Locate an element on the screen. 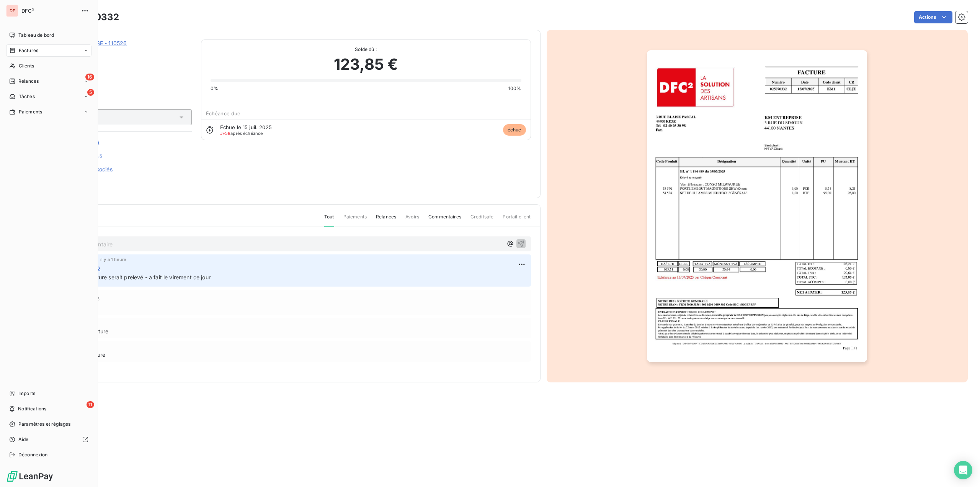 This screenshot has height=487, width=980. span: Avoirs is located at coordinates (412, 220).